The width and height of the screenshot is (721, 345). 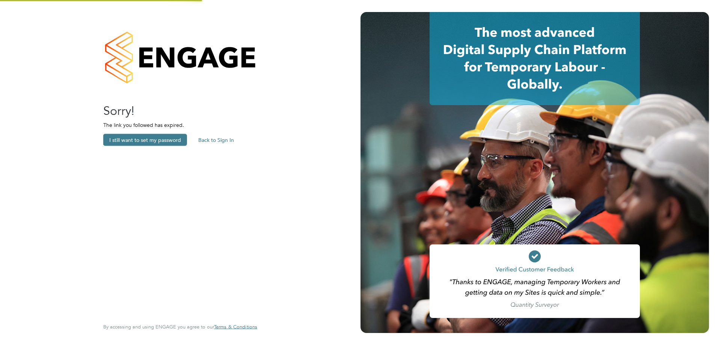 What do you see at coordinates (176, 125) in the screenshot?
I see `p: The link you followed has expired.` at bounding box center [176, 125].